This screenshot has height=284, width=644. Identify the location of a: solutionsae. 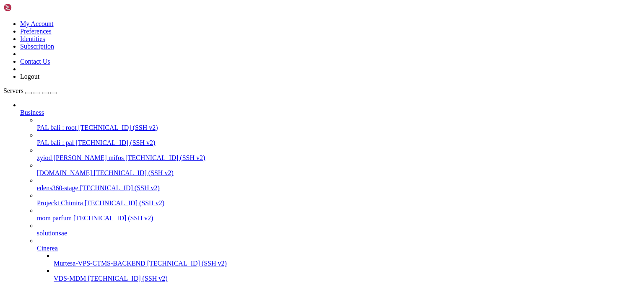
(338, 233).